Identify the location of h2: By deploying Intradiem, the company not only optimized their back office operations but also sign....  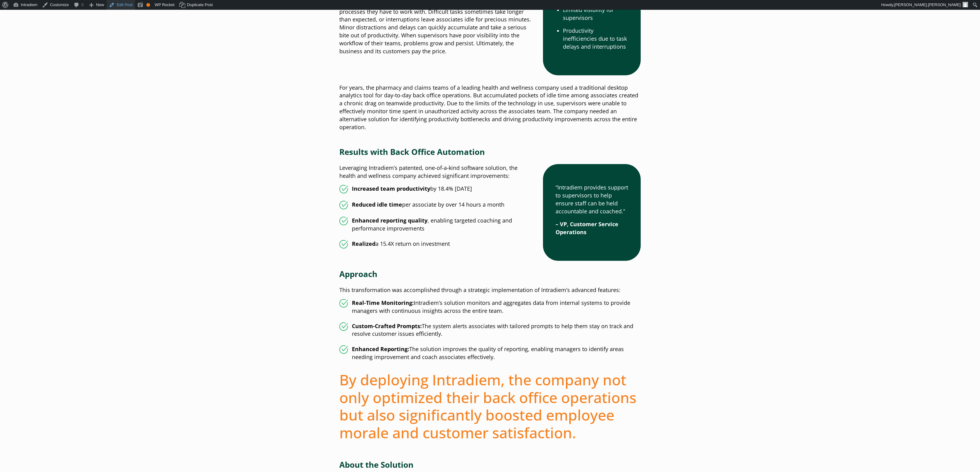
(490, 407).